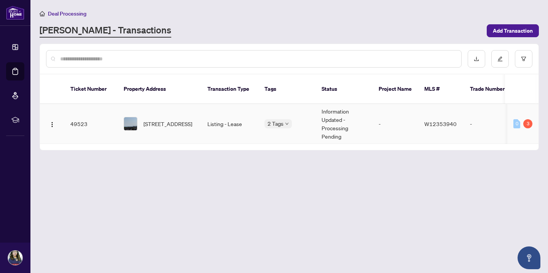  I want to click on img: Profile Icon, so click(15, 258).